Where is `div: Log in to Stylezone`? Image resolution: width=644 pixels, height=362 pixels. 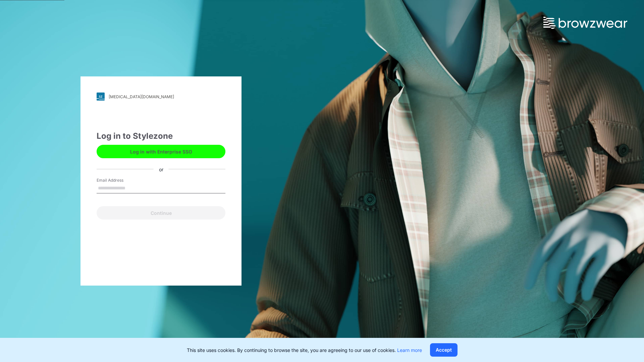
div: Log in to Stylezone is located at coordinates (161, 136).